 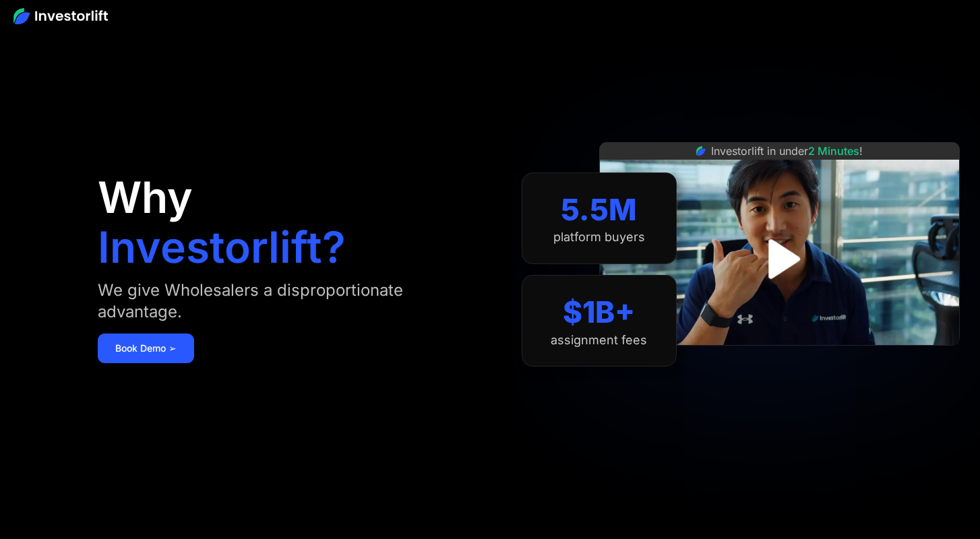 I want to click on div: $1B+, so click(x=598, y=312).